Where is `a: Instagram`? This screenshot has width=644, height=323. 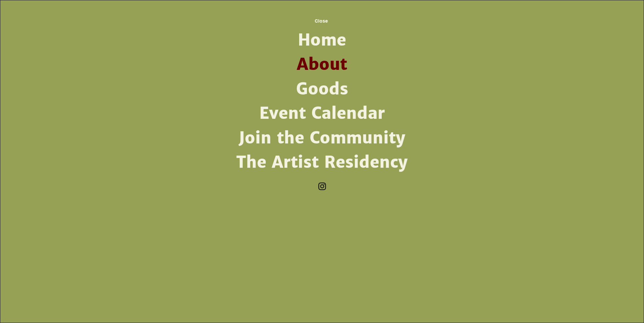 a: Instagram is located at coordinates (322, 187).